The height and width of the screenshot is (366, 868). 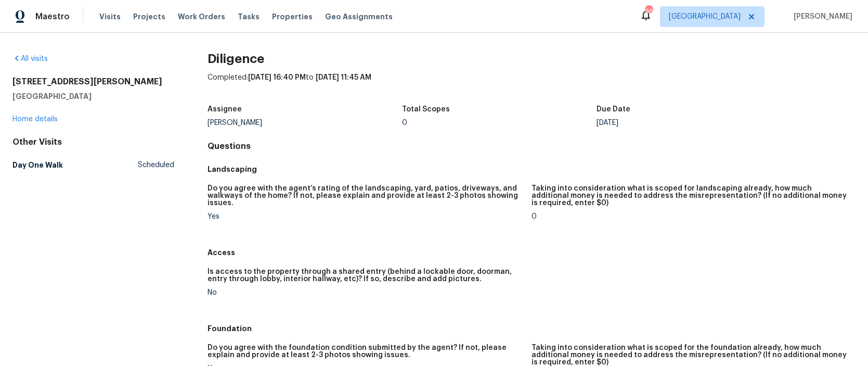 I want to click on a: Day One WalkScheduled, so click(x=93, y=165).